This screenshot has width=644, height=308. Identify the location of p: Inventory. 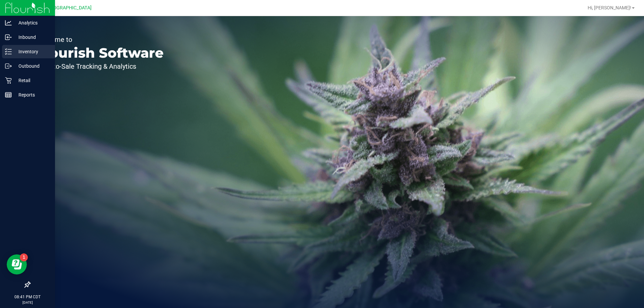
(32, 52).